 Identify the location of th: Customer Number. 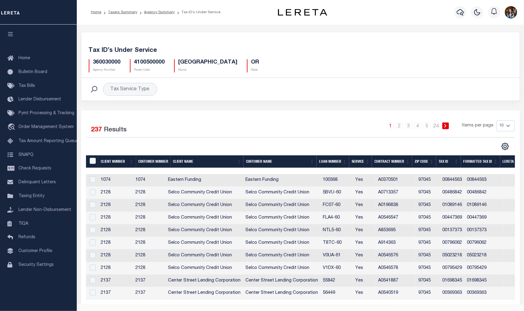
(153, 161).